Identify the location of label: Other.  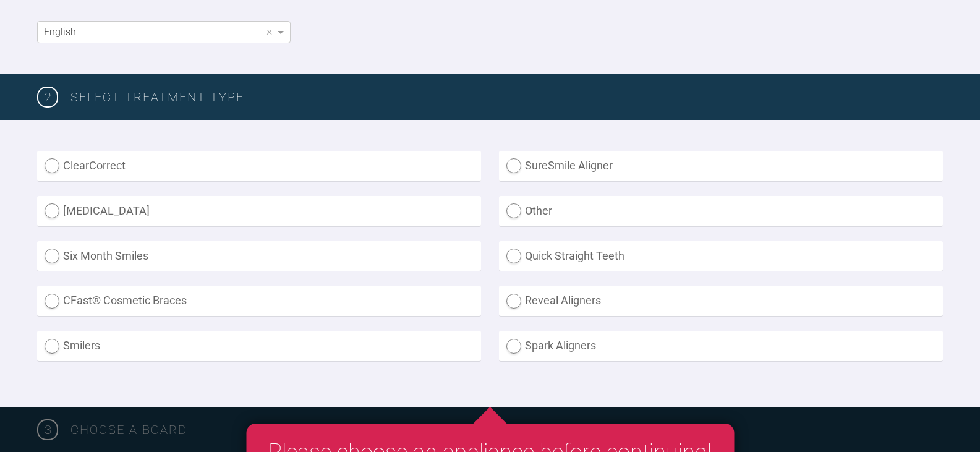
(721, 211).